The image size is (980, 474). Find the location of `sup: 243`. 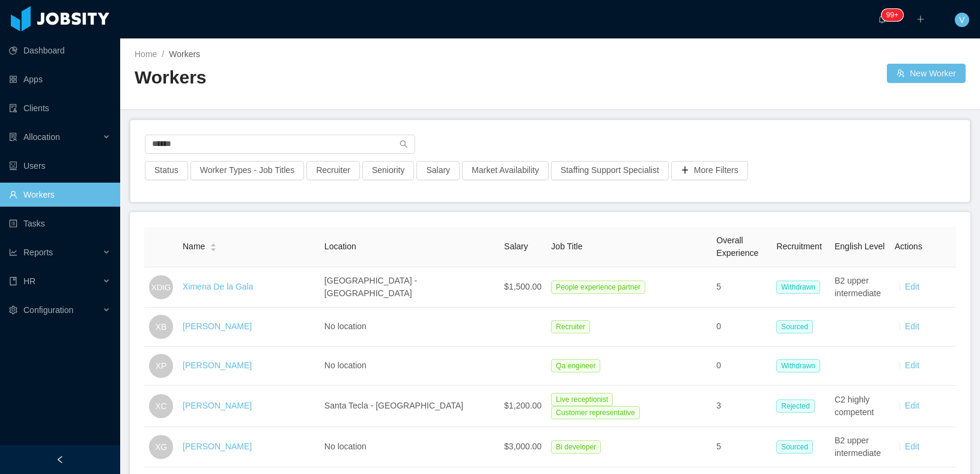

sup: 243 is located at coordinates (892, 15).